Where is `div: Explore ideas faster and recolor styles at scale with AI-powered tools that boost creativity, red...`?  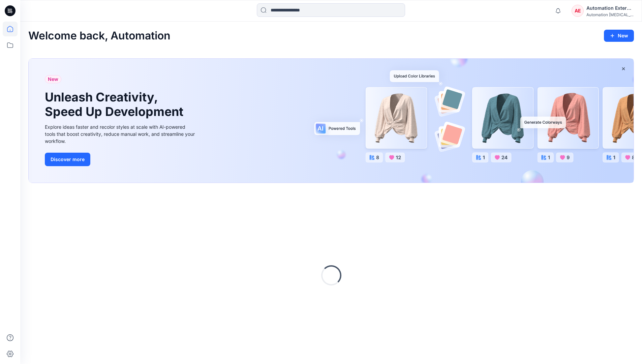 div: Explore ideas faster and recolor styles at scale with AI-powered tools that boost creativity, red... is located at coordinates (121, 134).